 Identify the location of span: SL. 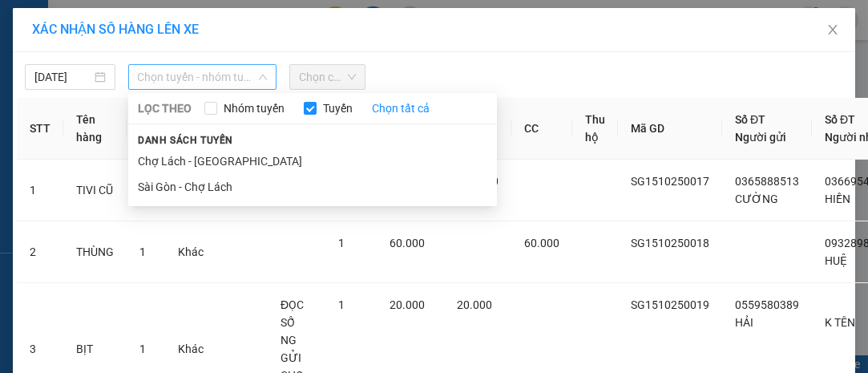
(144, 123).